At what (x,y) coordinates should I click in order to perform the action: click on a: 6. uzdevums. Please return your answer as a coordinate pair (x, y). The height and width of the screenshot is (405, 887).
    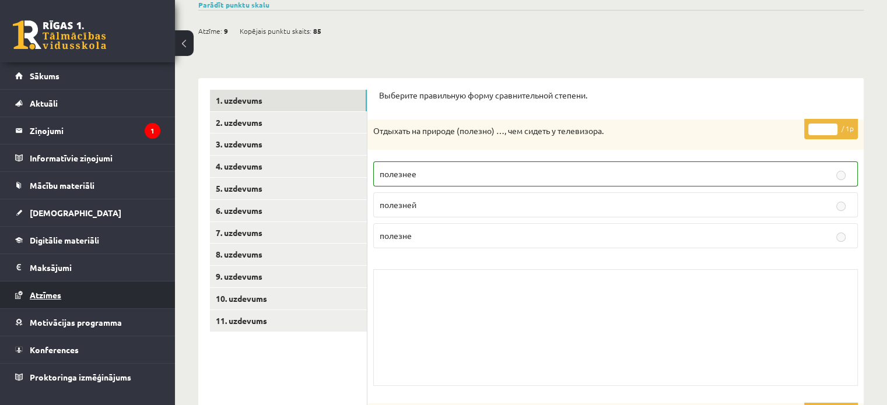
    Looking at the image, I should click on (288, 211).